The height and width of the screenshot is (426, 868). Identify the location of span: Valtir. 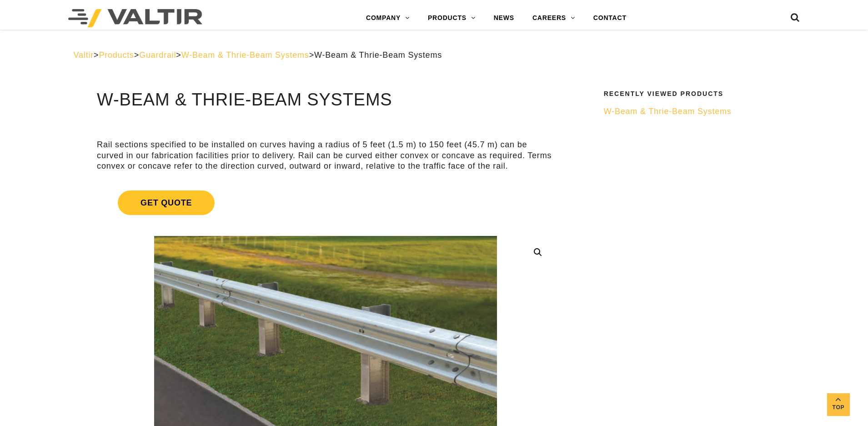
(84, 55).